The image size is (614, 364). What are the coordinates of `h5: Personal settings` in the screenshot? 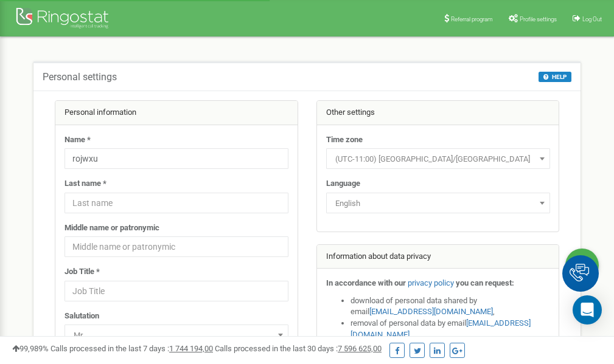 It's located at (79, 77).